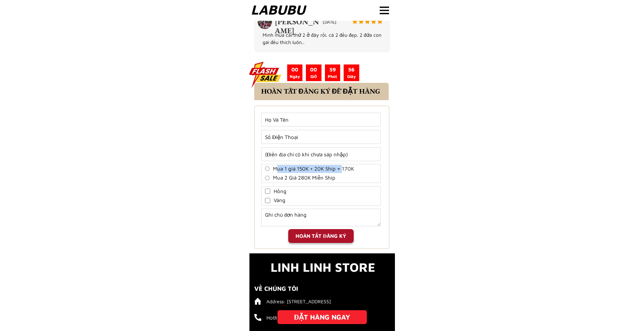 Image resolution: width=644 pixels, height=331 pixels. I want to click on p: VỀ CHÚNG TÔI, so click(305, 288).